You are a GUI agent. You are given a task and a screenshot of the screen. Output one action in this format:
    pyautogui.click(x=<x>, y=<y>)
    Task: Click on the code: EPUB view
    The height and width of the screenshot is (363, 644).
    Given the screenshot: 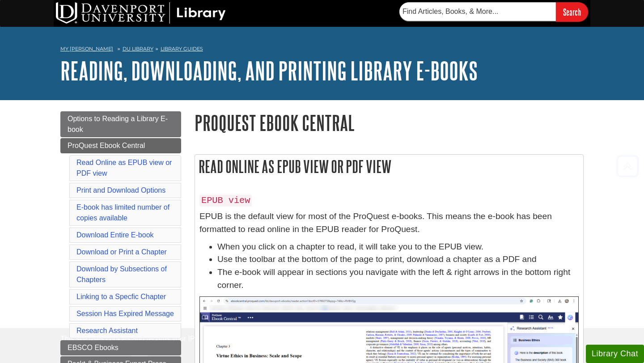 What is the action you would take?
    pyautogui.click(x=225, y=201)
    